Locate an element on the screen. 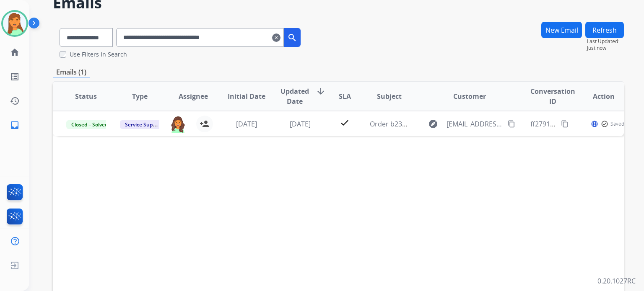  mat-icon: inbox is located at coordinates (15, 125).